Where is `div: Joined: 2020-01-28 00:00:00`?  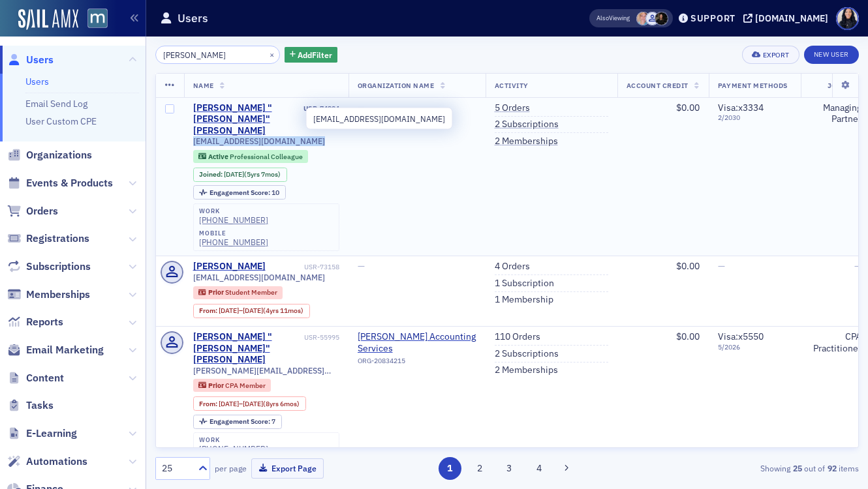
div: Joined: 2020-01-28 00:00:00 is located at coordinates (240, 175).